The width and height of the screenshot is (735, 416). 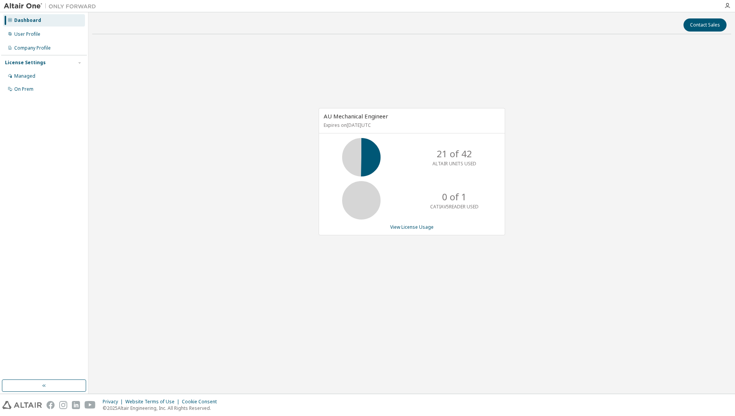 What do you see at coordinates (90, 405) in the screenshot?
I see `img: youtube.svg` at bounding box center [90, 405].